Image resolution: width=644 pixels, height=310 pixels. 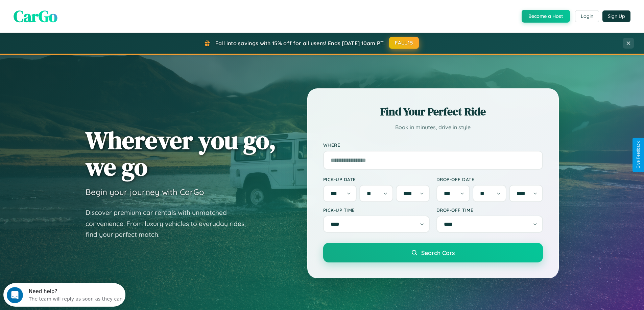 What do you see at coordinates (376, 179) in the screenshot?
I see `label: Pick-up Date` at bounding box center [376, 179].